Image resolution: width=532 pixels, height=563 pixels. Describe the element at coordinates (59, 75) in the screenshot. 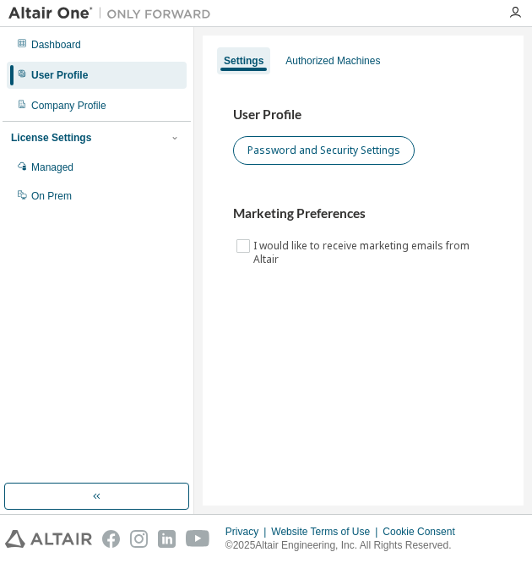

I see `div: User Profile` at that location.